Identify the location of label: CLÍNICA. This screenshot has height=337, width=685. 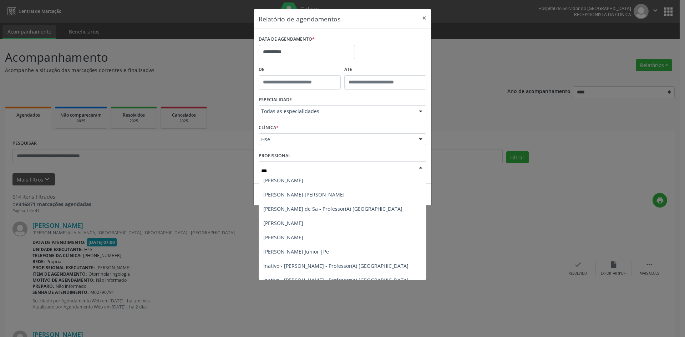
(269, 128).